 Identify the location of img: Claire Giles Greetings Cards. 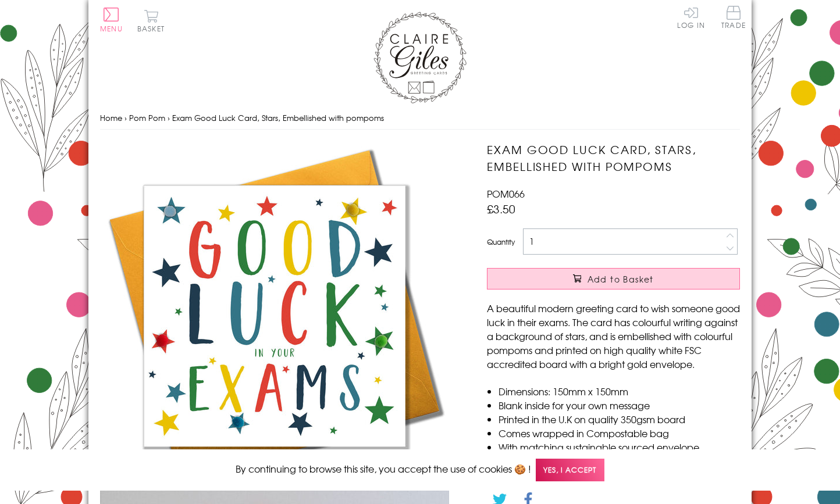
(420, 58).